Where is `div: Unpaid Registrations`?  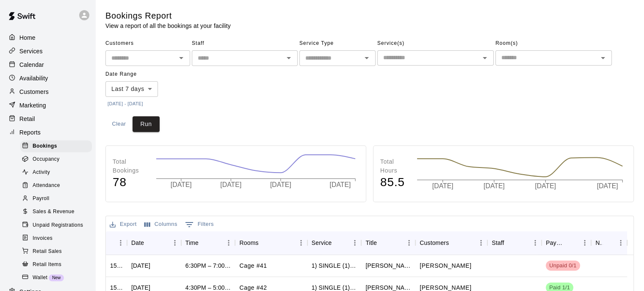 div: Unpaid Registrations is located at coordinates (56, 226).